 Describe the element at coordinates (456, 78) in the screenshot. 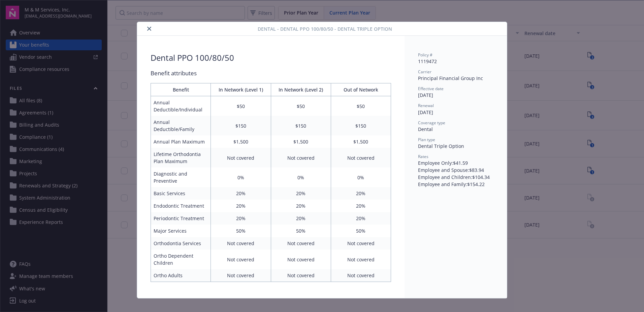

I see `div: Principal Financial Group Inc` at that location.